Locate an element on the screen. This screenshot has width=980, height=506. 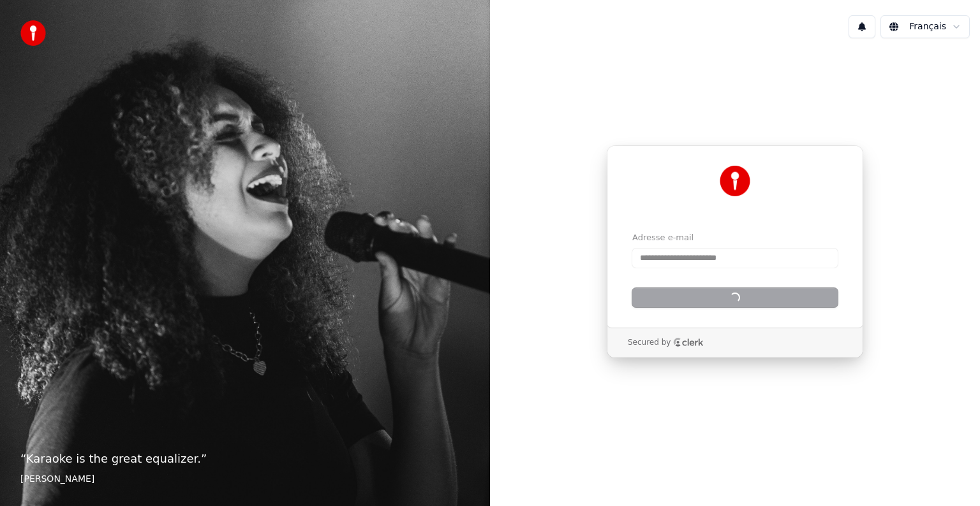
p: “ Karaoke is the great equalizer. ” is located at coordinates (245, 460).